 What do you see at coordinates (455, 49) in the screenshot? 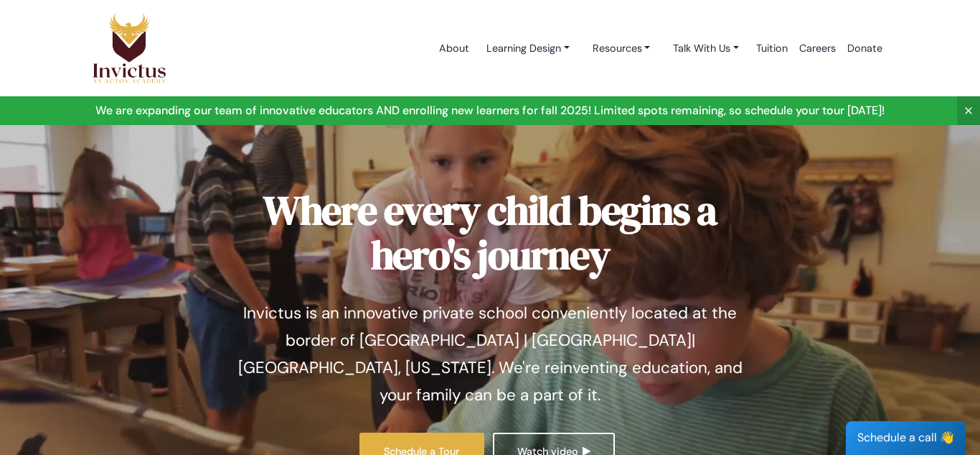
I see `a: About` at bounding box center [455, 49].